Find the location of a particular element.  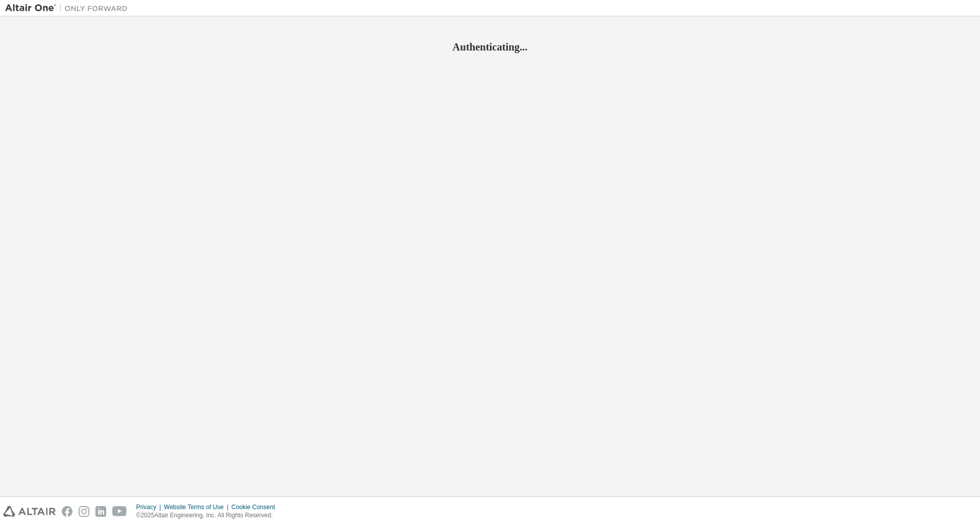

div: Privacy is located at coordinates (150, 507).